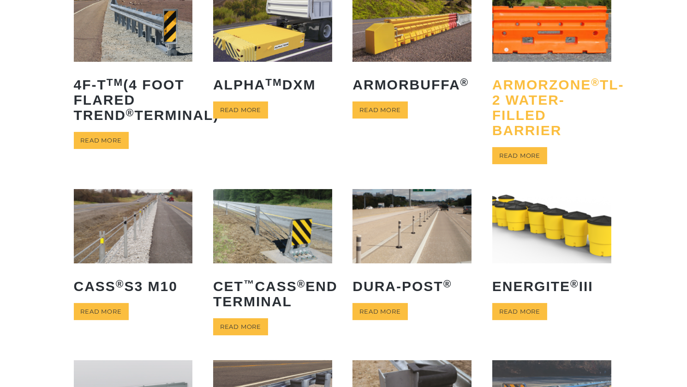 The height and width of the screenshot is (387, 687). I want to click on h2: ArmorZone TL-2 Water-Filled Barrier, so click(552, 108).